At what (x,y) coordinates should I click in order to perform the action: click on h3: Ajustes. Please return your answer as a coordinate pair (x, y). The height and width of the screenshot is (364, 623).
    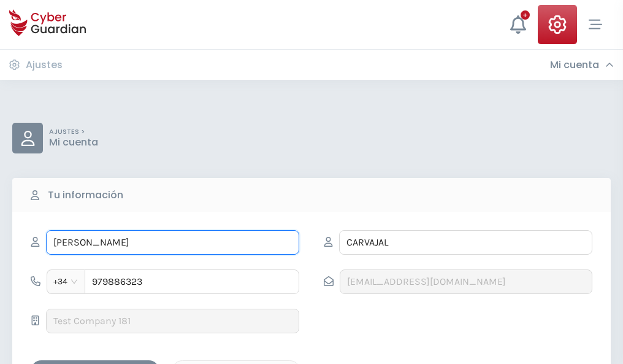
    Looking at the image, I should click on (44, 65).